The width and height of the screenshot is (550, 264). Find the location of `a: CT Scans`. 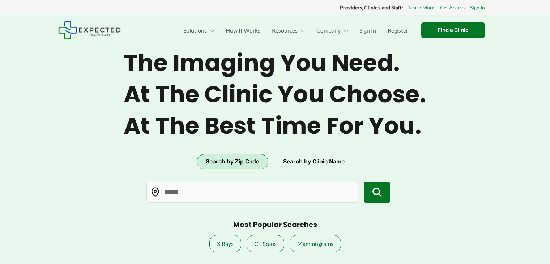

a: CT Scans is located at coordinates (265, 244).